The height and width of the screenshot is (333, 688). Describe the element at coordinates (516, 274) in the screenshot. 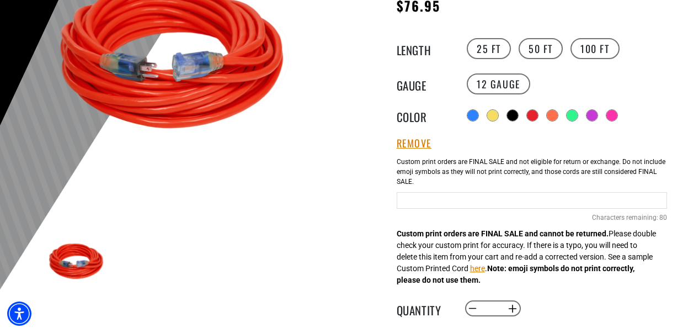

I see `strong: Note: emoji symbols do not print correctly, please do not use them.` at that location.